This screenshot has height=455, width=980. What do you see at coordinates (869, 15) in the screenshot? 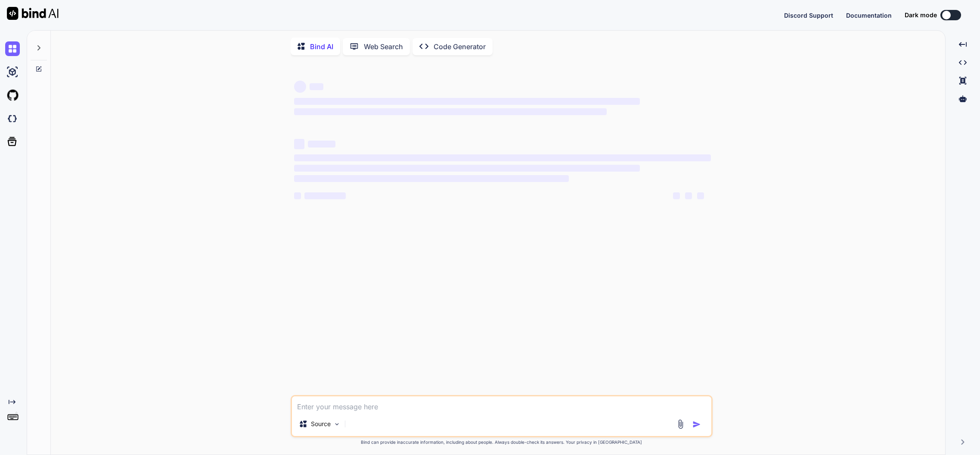
I see `span: Documentation` at bounding box center [869, 15].